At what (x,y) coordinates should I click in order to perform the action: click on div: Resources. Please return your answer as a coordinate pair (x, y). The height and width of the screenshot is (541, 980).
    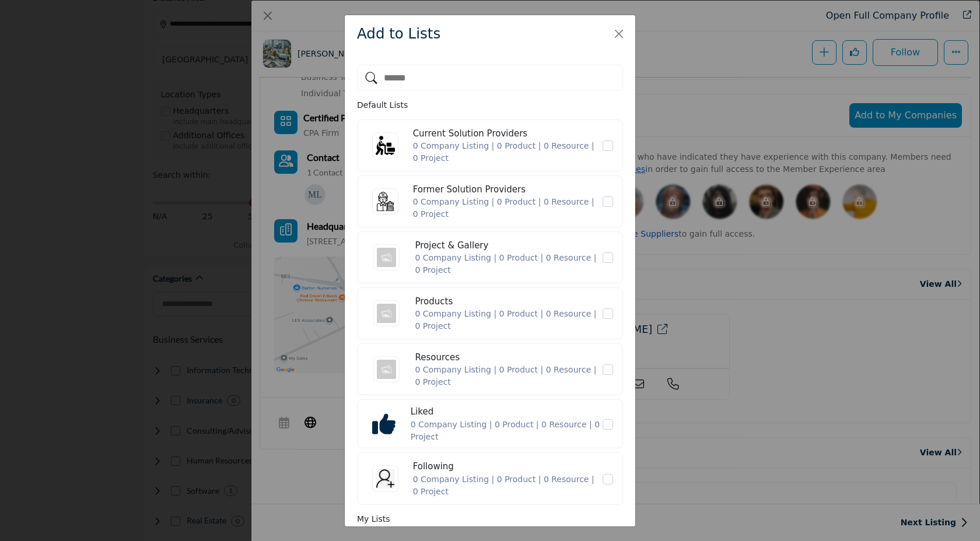
    Looking at the image, I should click on (508, 358).